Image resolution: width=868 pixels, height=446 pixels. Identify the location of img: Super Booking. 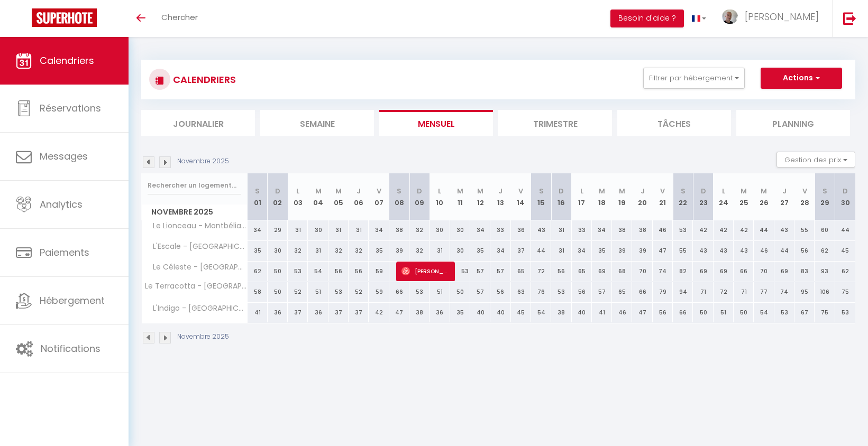
(64, 18).